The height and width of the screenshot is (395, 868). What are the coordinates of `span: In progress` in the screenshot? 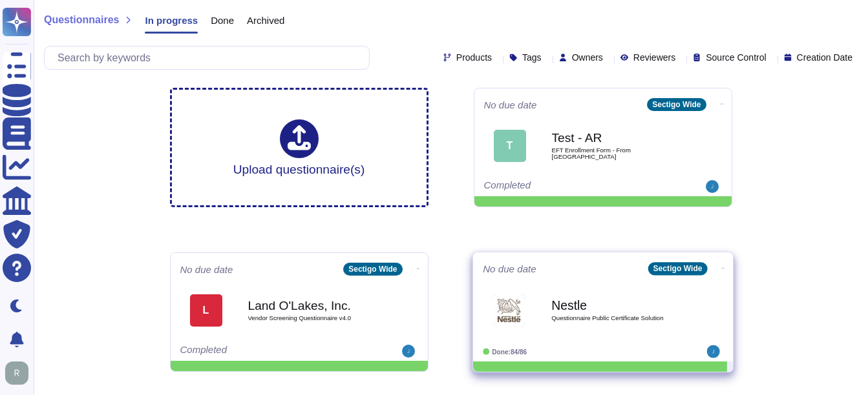 It's located at (171, 20).